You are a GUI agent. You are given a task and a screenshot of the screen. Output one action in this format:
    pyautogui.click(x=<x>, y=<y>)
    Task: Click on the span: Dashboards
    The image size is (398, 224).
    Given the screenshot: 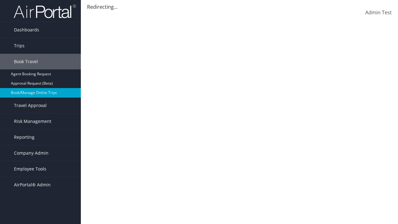 What is the action you would take?
    pyautogui.click(x=26, y=30)
    